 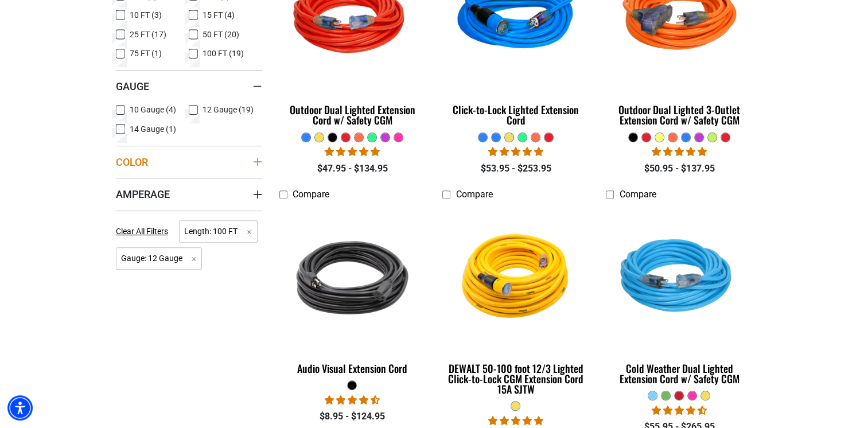 I want to click on span: 4.81 stars, so click(x=352, y=151).